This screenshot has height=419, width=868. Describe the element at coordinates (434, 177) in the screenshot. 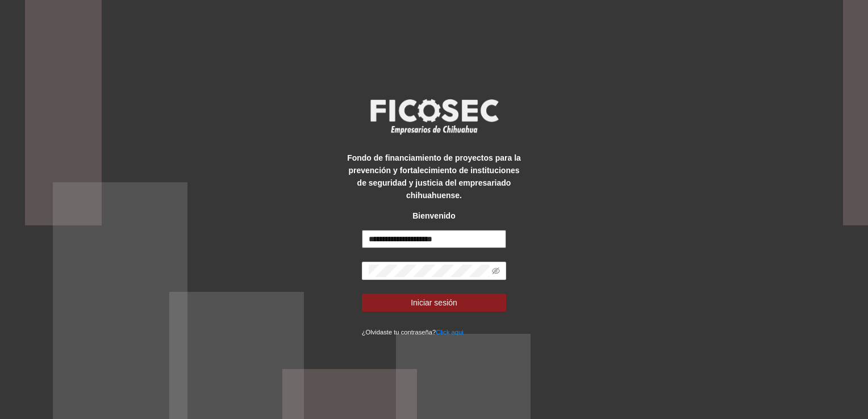

I see `strong: Fondo de financiamiento de proyectos para la prevención y fortalecimiento de instituciones de seg...` at that location.